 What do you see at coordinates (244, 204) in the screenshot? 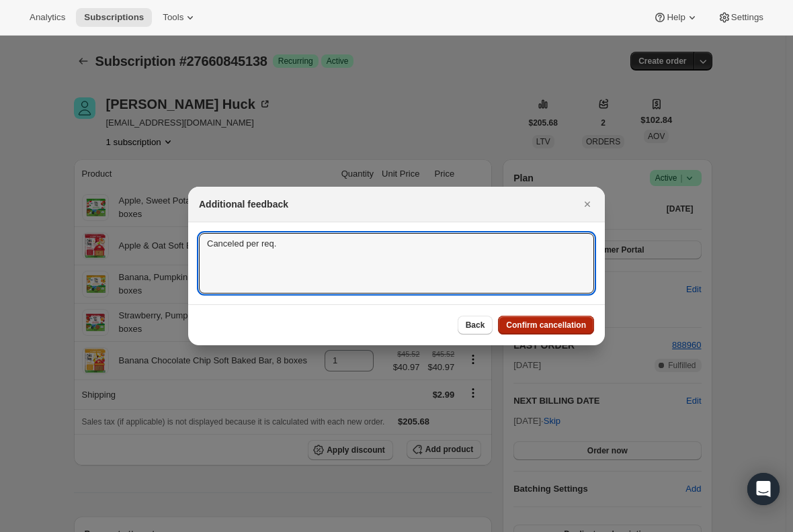
I see `h2: Additional feedback` at bounding box center [244, 204].